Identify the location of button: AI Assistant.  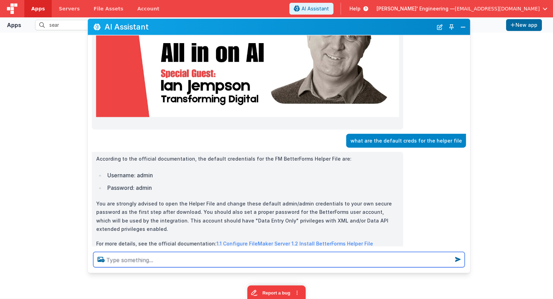
(311, 9).